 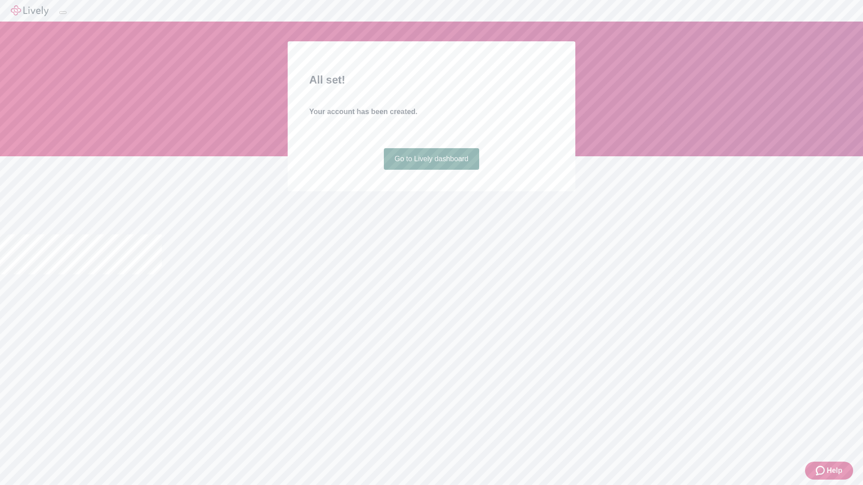 What do you see at coordinates (821, 471) in the screenshot?
I see `svg: Zendesk support icon` at bounding box center [821, 471].